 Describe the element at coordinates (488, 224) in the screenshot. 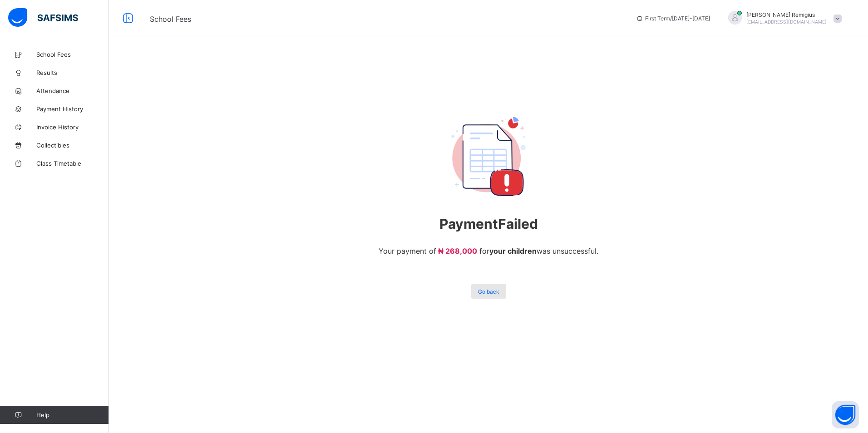

I see `span: Payment Failed` at that location.